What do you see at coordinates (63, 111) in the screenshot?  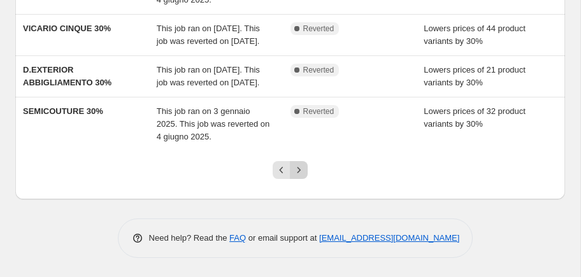 I see `span: SEMICOUTURE 30%` at bounding box center [63, 111].